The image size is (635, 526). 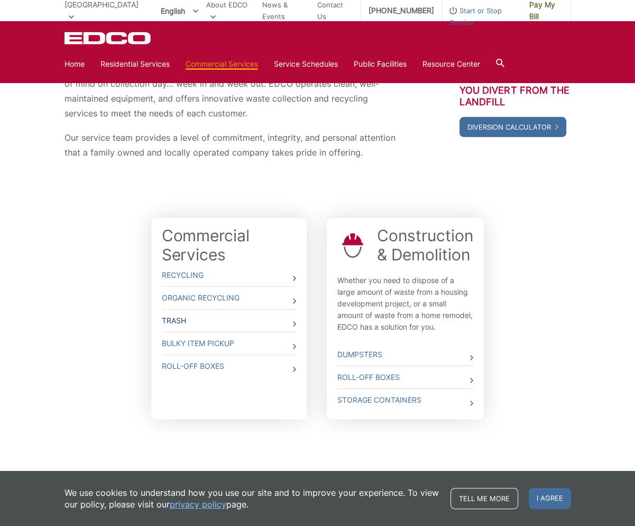 I want to click on a: Diversion Calculator, so click(x=513, y=127).